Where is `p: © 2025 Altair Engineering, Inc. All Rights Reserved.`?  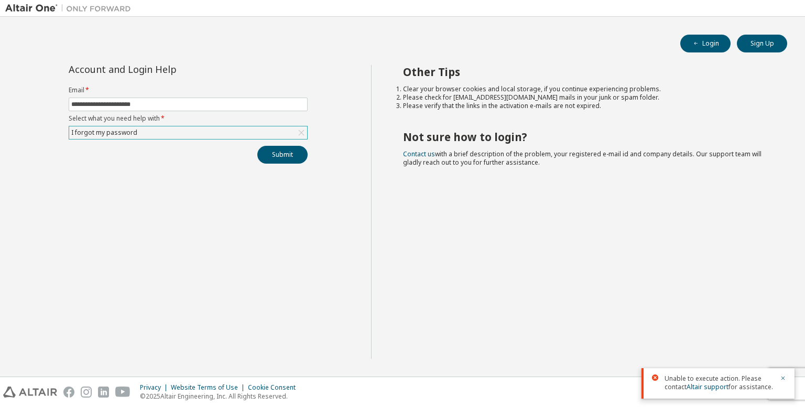 p: © 2025 Altair Engineering, Inc. All Rights Reserved. is located at coordinates (221, 396).